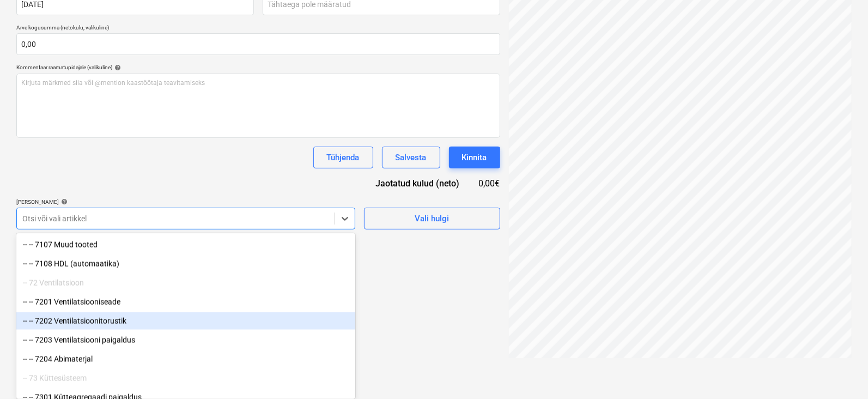 The width and height of the screenshot is (868, 399). Describe the element at coordinates (411, 158) in the screenshot. I see `div: Salvesta` at that location.